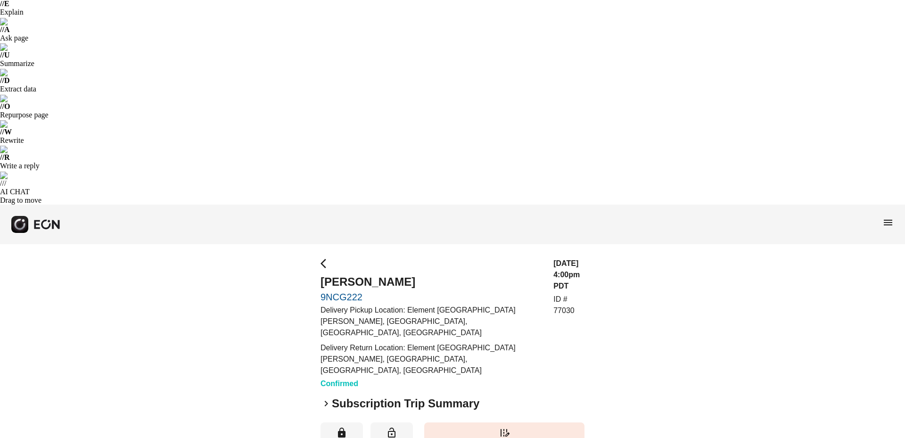 Image resolution: width=905 pixels, height=438 pixels. What do you see at coordinates (326, 403) in the screenshot?
I see `span: keyboard_arrow_right` at bounding box center [326, 403].